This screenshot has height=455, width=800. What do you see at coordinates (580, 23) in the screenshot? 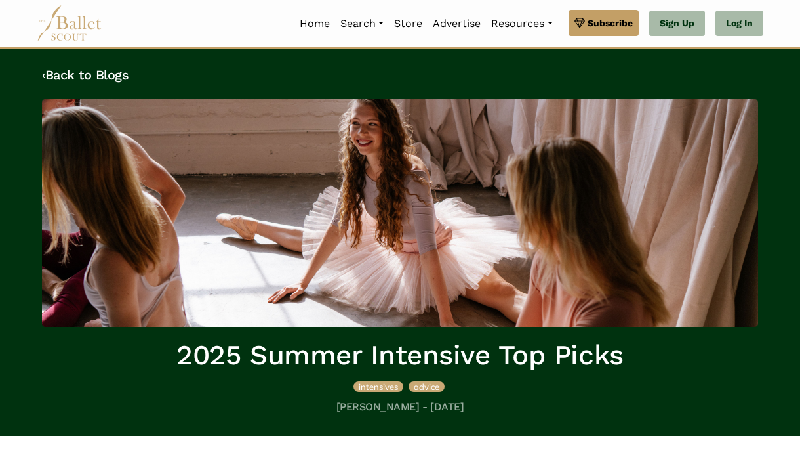
I see `img: gem.svg` at bounding box center [580, 23].